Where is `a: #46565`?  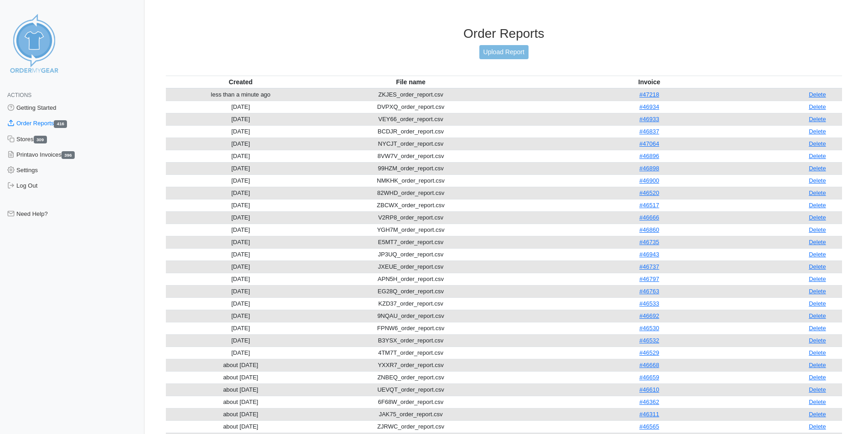
a: #46565 is located at coordinates (648, 426).